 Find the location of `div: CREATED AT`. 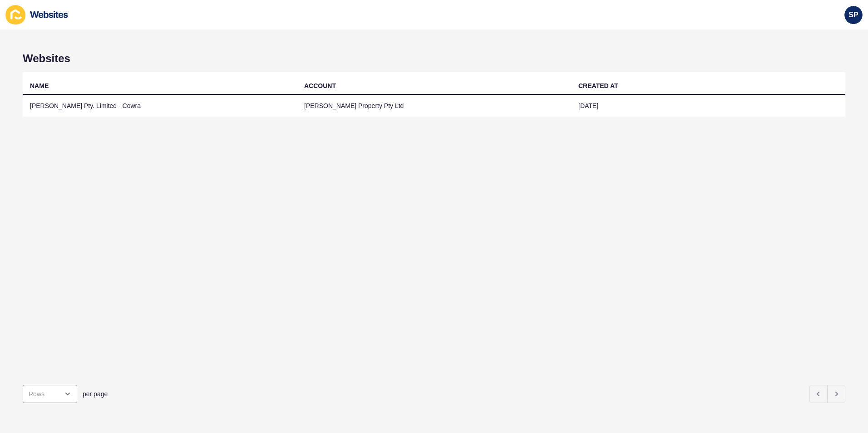

div: CREATED AT is located at coordinates (598, 85).